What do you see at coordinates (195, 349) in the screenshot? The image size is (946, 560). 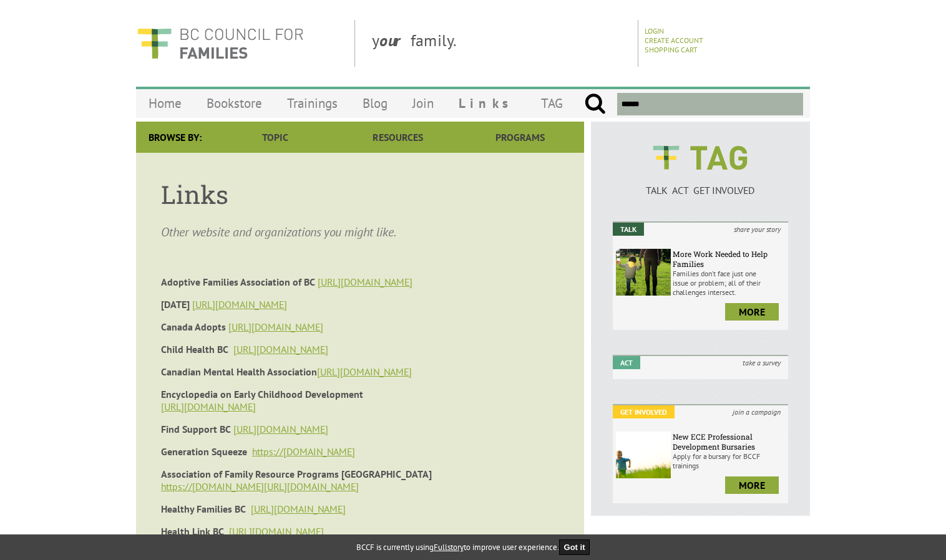 I see `strong: Child Health BC` at bounding box center [195, 349].